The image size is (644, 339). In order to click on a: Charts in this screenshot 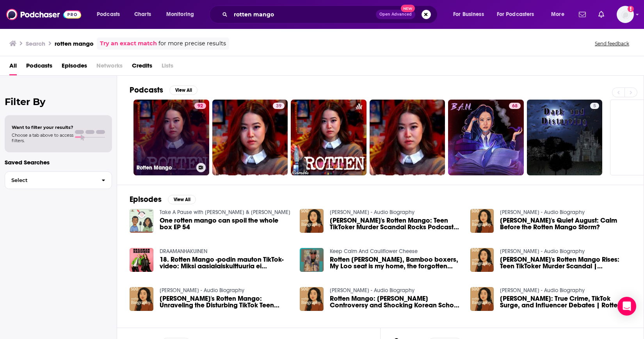, I will do `click(143, 14)`.